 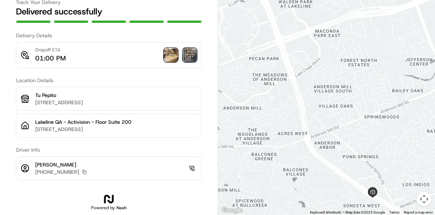 I want to click on span: Map data ©2025 Google, so click(x=365, y=213).